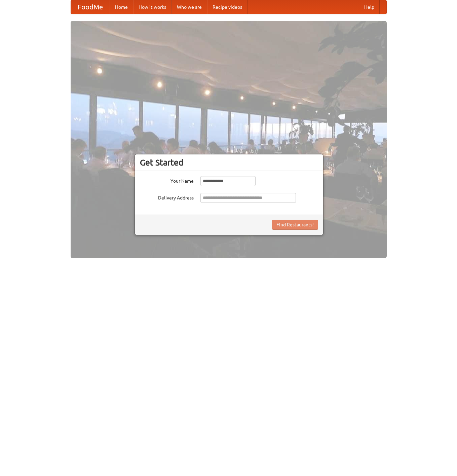 The width and height of the screenshot is (457, 476). I want to click on a: Who we are, so click(189, 7).